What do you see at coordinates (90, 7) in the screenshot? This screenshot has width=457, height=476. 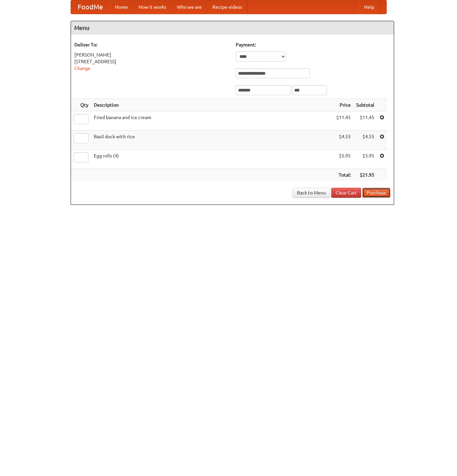 I see `a: FoodMe` at bounding box center [90, 7].